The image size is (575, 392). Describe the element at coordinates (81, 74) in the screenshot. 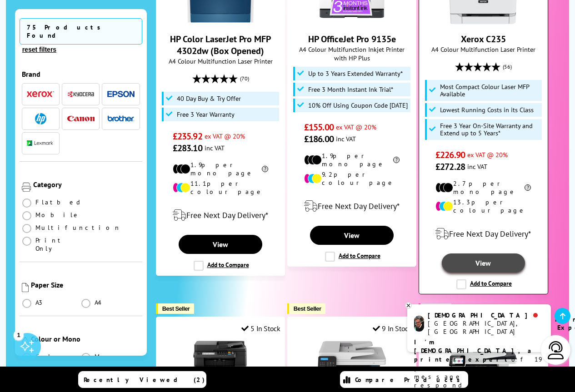

I see `div: Brand` at that location.